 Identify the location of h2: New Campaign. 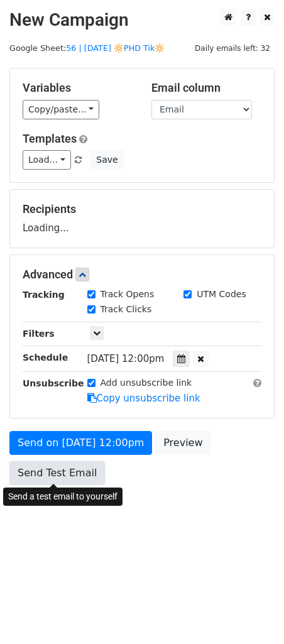
(142, 20).